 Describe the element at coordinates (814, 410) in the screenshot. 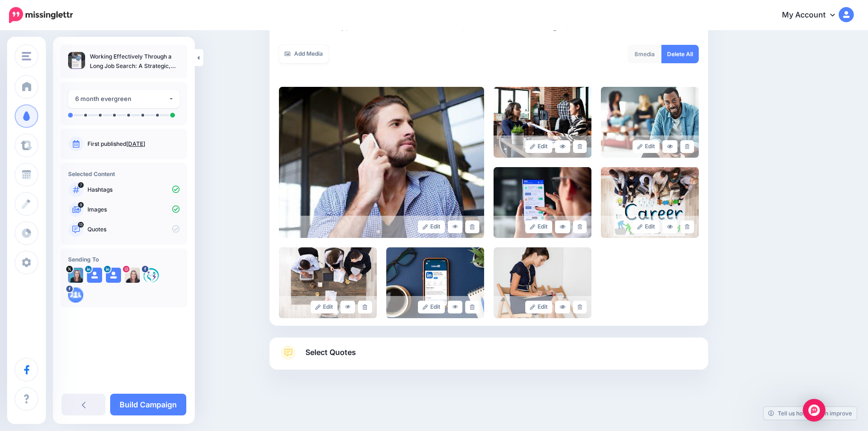

I see `div: Open Intercom Messenger` at that location.